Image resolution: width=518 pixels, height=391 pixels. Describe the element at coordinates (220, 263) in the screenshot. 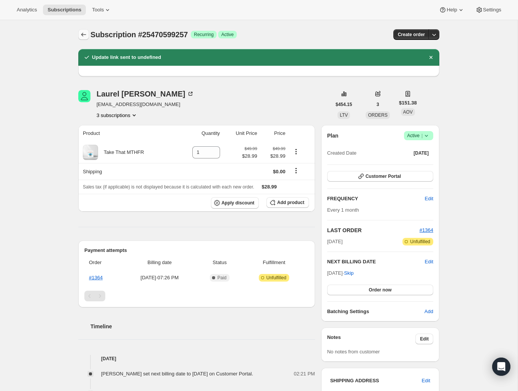

I see `span: Status` at that location.